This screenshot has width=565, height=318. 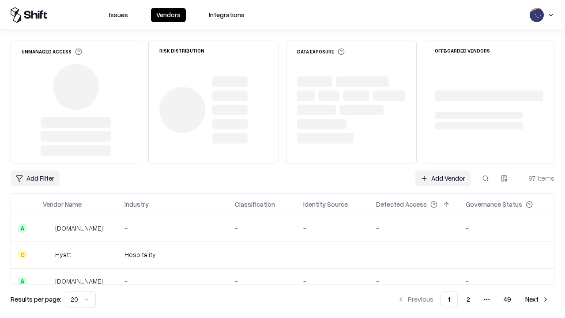 I want to click on div: 971 items, so click(x=537, y=178).